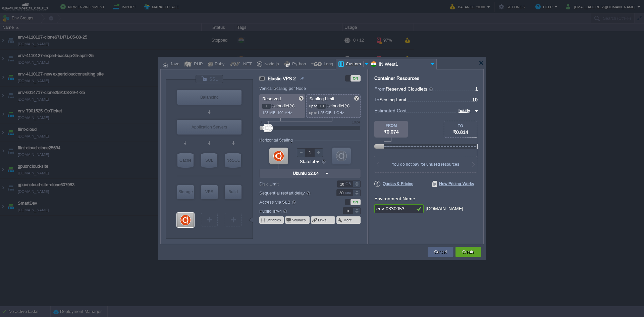  Describe the element at coordinates (293, 211) in the screenshot. I see `label: Public IPv4` at that location.